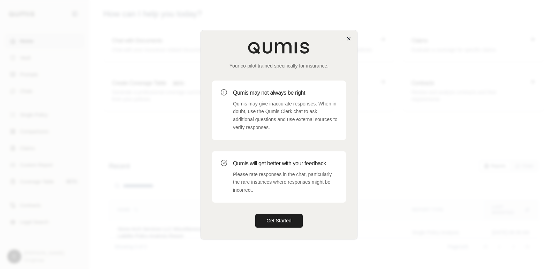 Image resolution: width=558 pixels, height=269 pixels. What do you see at coordinates (285, 116) in the screenshot?
I see `p: Qumis may give inaccurate responses. When in doubt, use the Qumis Clerk chat to ask additional qu...` at bounding box center [285, 116].